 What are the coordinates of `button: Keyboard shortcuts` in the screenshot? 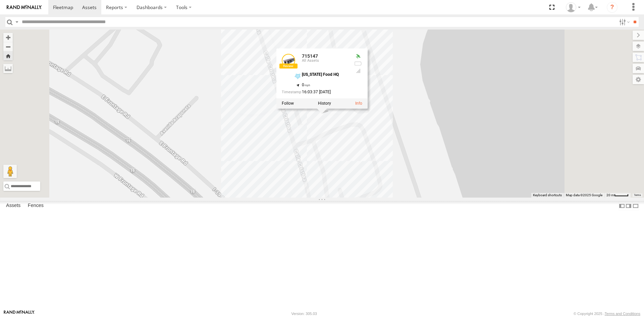 It's located at (547, 195).